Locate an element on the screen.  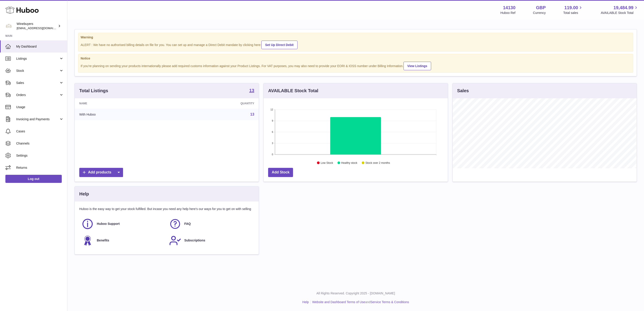
text: 3 is located at coordinates (273, 143).